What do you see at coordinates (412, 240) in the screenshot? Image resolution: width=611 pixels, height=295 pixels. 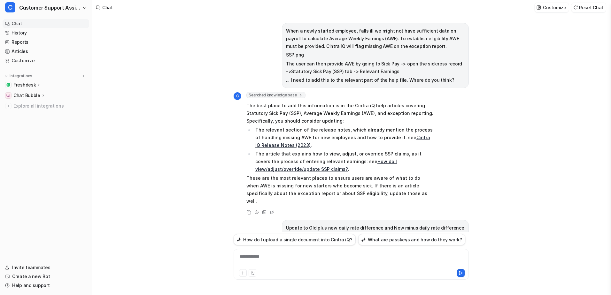 I see `button: What are passkeys and how do they work?` at bounding box center [412, 240].